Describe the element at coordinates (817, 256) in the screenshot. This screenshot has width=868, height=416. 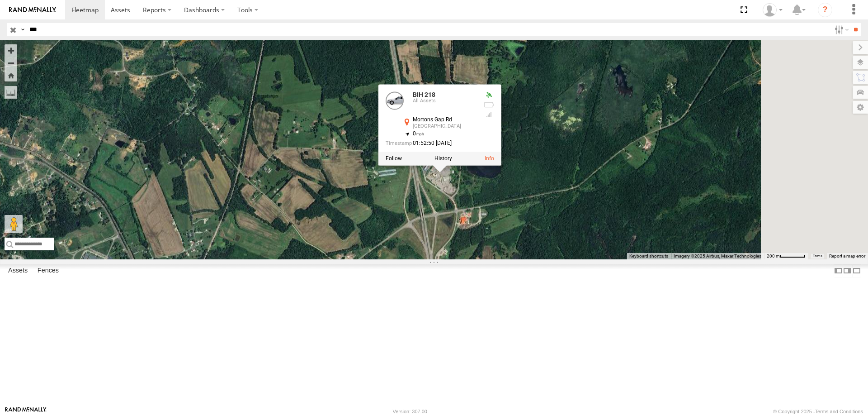
I see `a: Terms (opens in new tab)` at that location.